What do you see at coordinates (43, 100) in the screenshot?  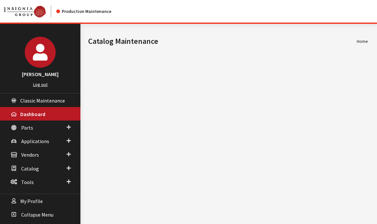 I see `span: Classic Maintenance` at bounding box center [43, 100].